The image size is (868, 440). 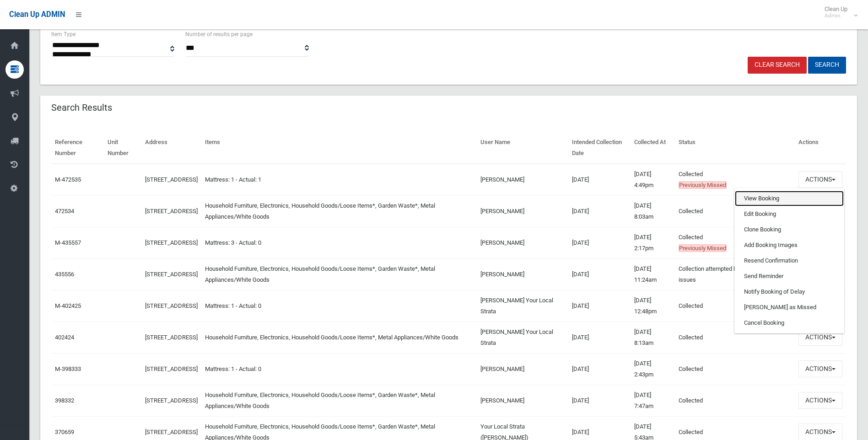 What do you see at coordinates (67, 369) in the screenshot?
I see `a: M-398333` at bounding box center [67, 369].